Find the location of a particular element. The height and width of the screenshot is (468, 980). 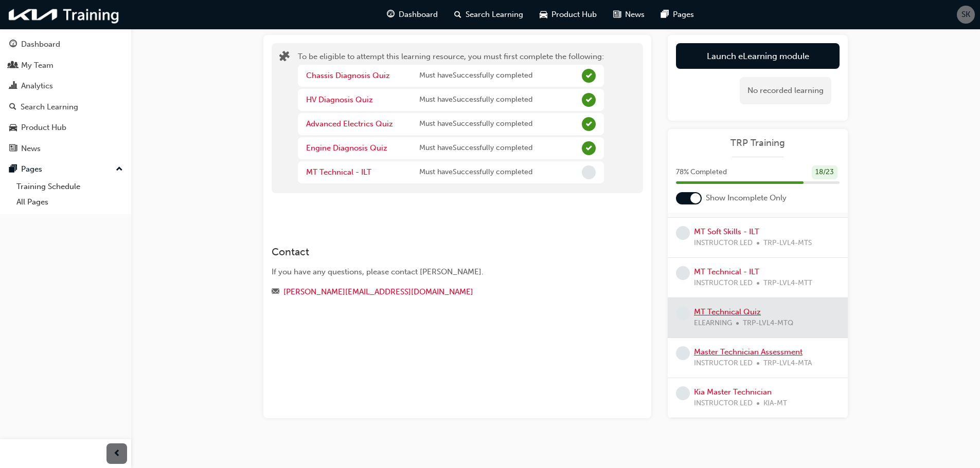

a: Advanced Electrics Quiz is located at coordinates (349, 124).